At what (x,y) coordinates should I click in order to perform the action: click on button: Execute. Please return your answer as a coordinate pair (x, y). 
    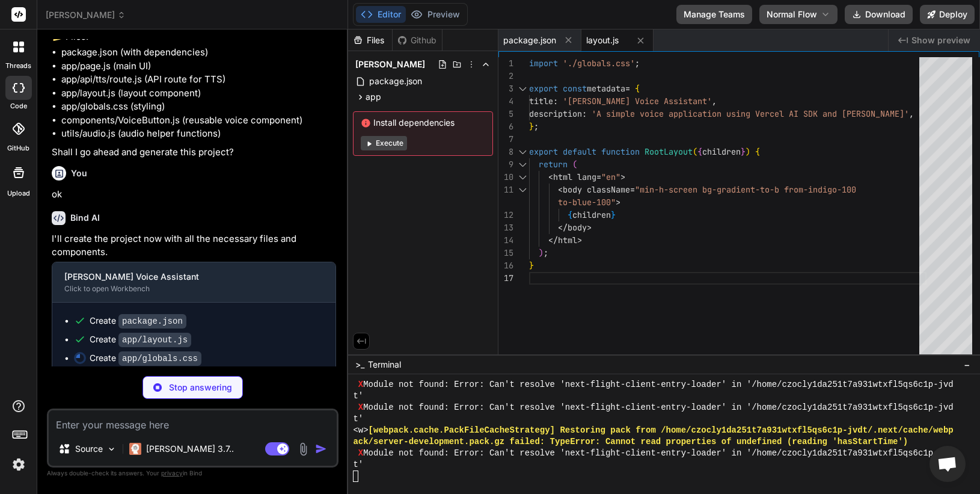
    Looking at the image, I should click on (384, 143).